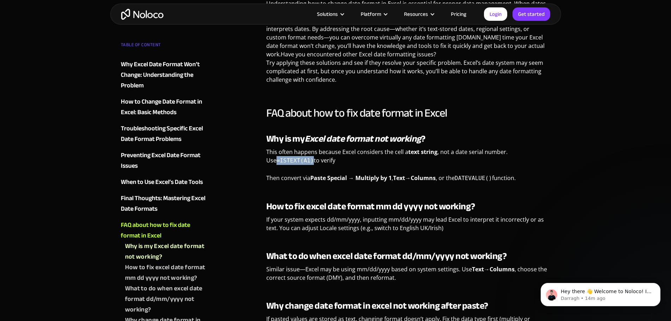 The width and height of the screenshot is (671, 321). I want to click on a: How to fix excel date format mm dd yyyy not working?, so click(165, 273).